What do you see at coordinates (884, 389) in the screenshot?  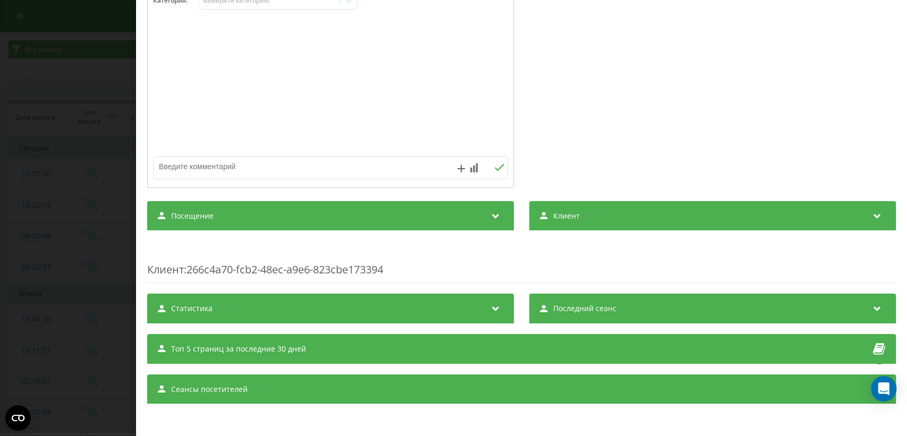 I see `div: Open Intercom Messenger` at bounding box center [884, 389].